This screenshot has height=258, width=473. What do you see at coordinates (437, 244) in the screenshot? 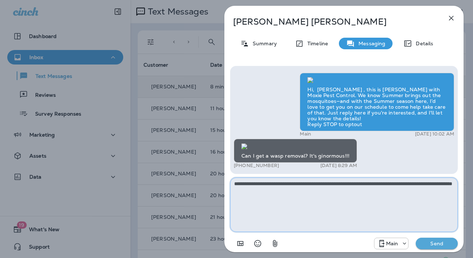
I see `button: Send` at bounding box center [437, 244].